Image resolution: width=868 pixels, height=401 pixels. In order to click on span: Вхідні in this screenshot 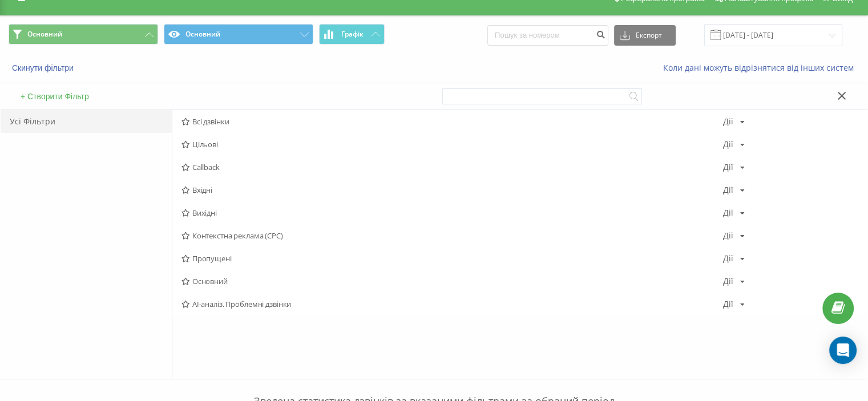, I will do `click(452, 190)`.